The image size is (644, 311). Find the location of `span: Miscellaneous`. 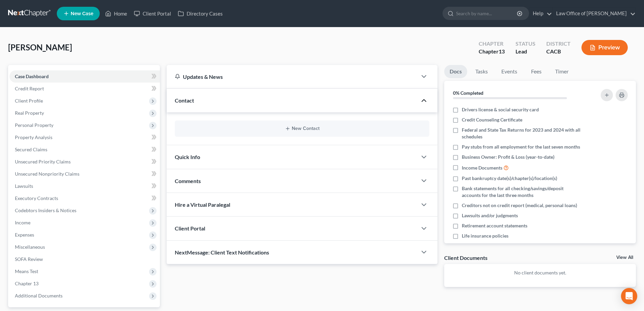

span: Miscellaneous is located at coordinates (30, 247).